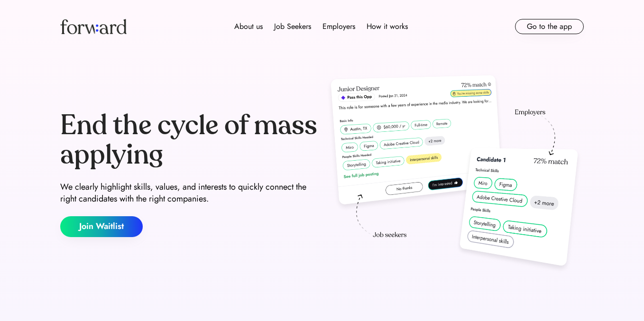 The height and width of the screenshot is (321, 644). What do you see at coordinates (248, 26) in the screenshot?
I see `div: About us` at bounding box center [248, 26].